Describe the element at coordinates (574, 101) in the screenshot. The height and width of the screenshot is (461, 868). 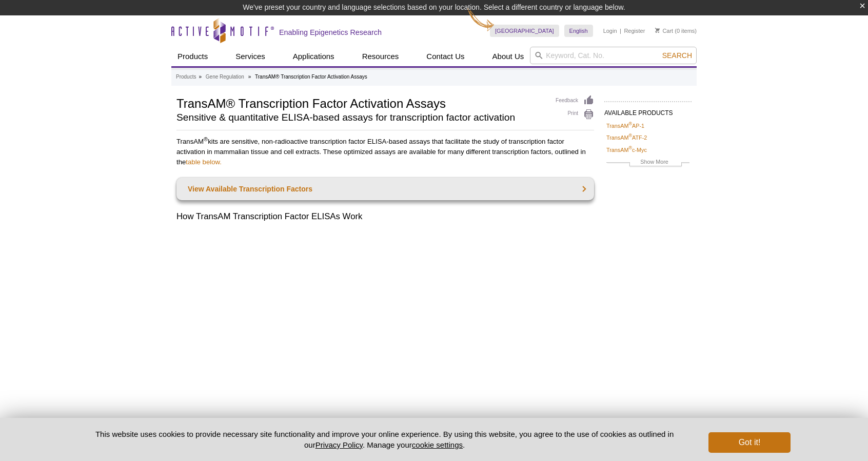
I see `a: Feedback` at that location.